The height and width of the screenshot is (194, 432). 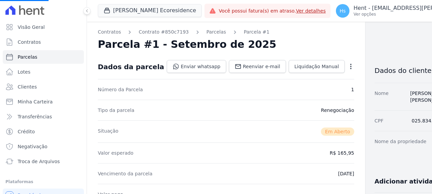 What do you see at coordinates (43, 27) in the screenshot?
I see `a: Visão Geral` at bounding box center [43, 27].